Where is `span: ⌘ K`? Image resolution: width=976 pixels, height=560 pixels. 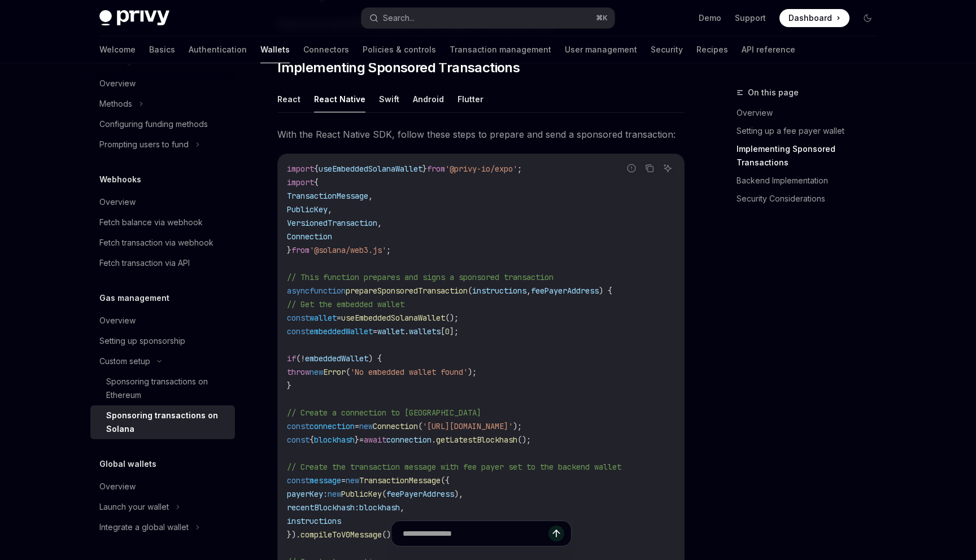 span: ⌘ K is located at coordinates (601, 18).